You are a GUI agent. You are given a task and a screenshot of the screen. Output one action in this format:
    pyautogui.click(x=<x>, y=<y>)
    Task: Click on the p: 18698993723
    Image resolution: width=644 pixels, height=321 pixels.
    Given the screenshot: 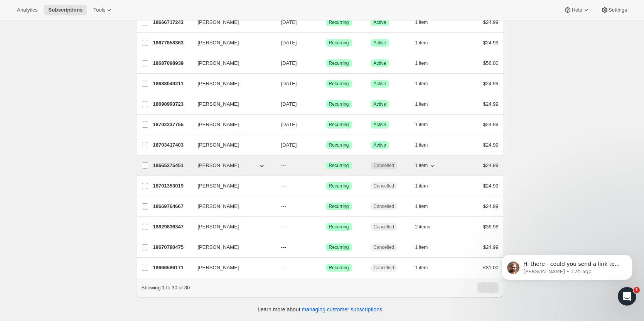 What is the action you would take?
    pyautogui.click(x=172, y=104)
    